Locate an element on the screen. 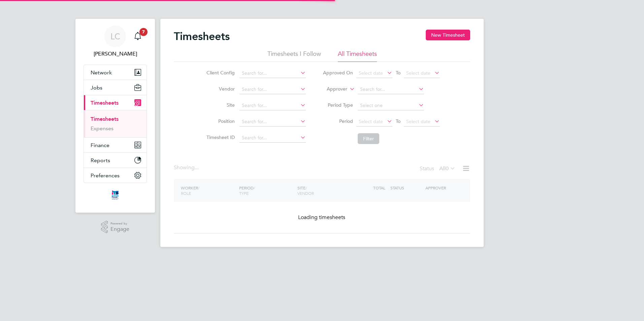  label: Approver is located at coordinates (332, 89).